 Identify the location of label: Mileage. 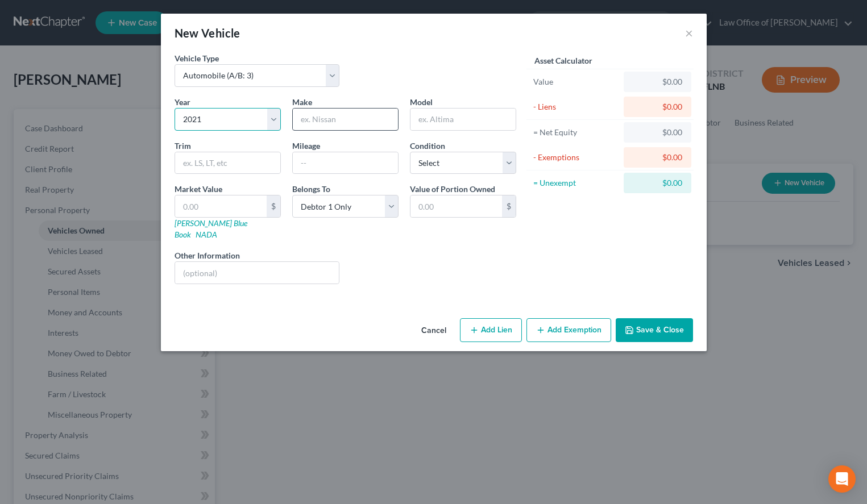
(306, 145).